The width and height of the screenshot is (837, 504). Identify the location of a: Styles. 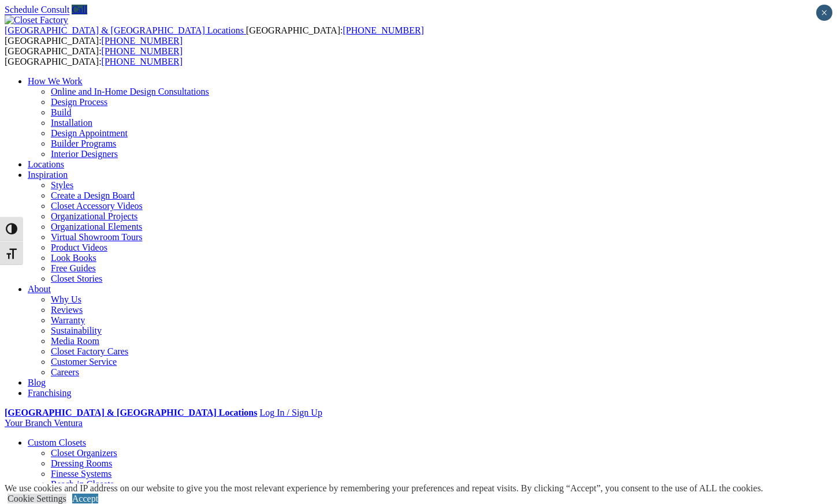
(62, 185).